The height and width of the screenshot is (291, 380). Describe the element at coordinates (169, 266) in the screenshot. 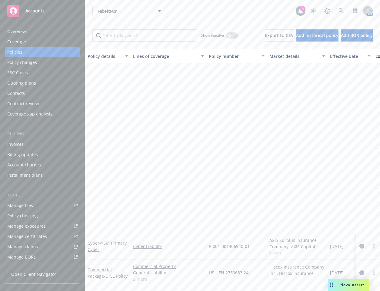

I see `a: Commercial Property` at that location.